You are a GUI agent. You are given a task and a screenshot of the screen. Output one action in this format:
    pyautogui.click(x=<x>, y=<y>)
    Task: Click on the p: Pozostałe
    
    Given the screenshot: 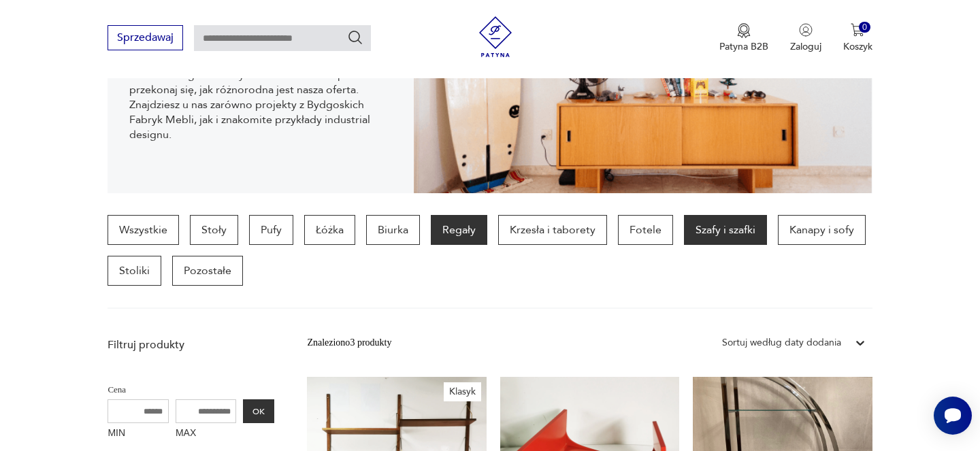 What is the action you would take?
    pyautogui.click(x=208, y=270)
    